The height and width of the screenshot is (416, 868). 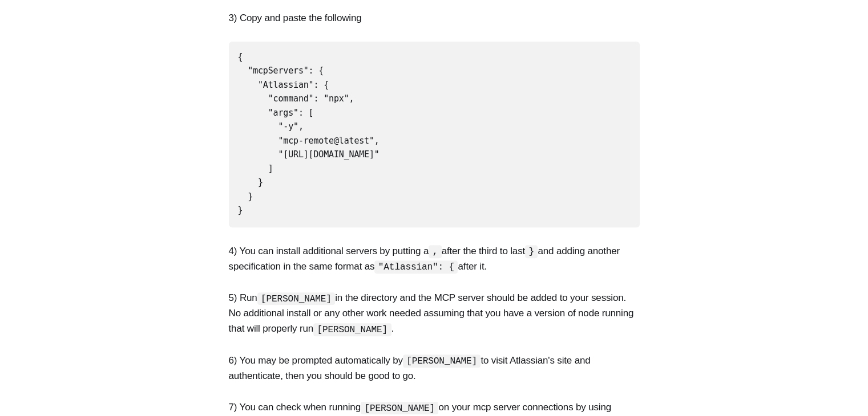 I want to click on h1: Start the conversation, so click(x=206, y=69).